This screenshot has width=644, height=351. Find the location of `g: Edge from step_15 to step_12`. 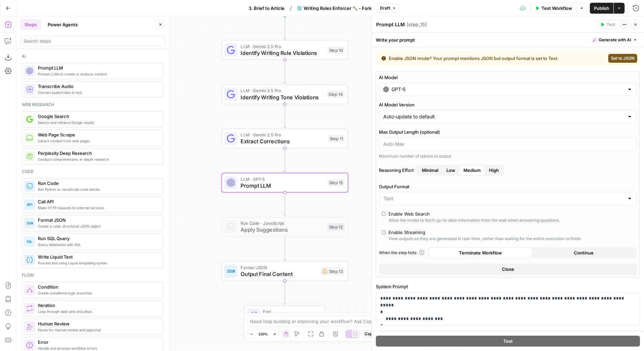

g: Edge from step_15 to step_12 is located at coordinates (285, 204).